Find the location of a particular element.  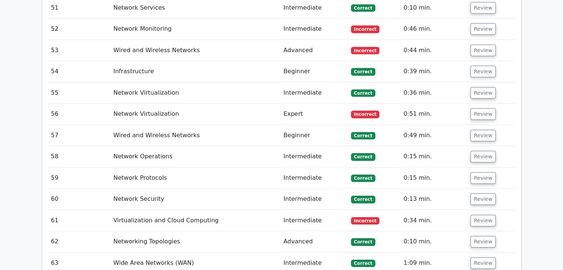

td: 59 is located at coordinates (79, 178).